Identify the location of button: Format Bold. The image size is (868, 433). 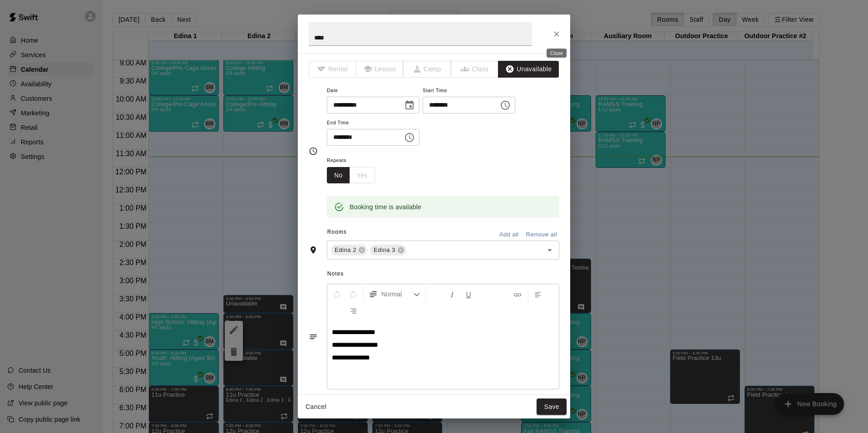
(436, 294).